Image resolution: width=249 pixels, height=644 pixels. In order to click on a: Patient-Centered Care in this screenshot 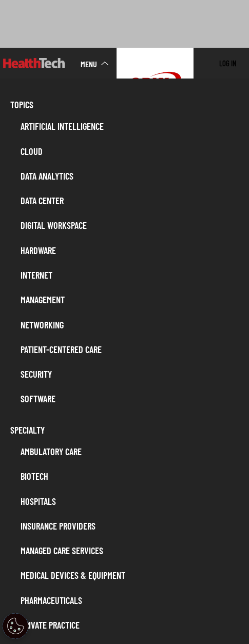, I will do `click(129, 350)`.